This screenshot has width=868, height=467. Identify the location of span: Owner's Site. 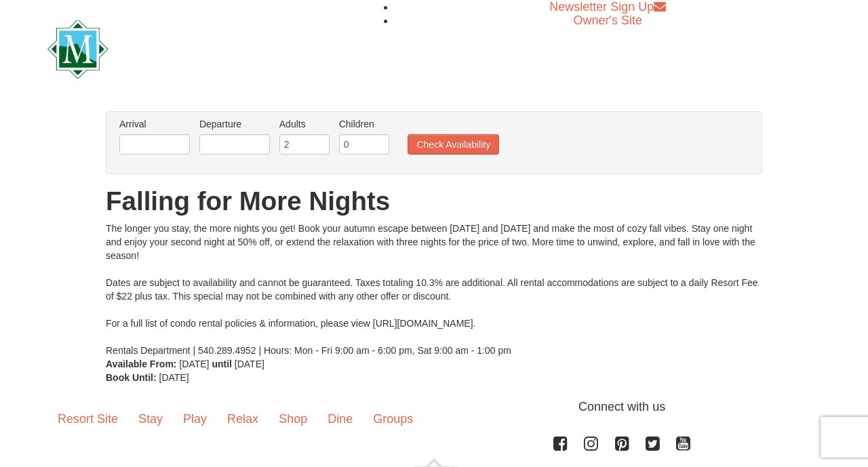
(608, 21).